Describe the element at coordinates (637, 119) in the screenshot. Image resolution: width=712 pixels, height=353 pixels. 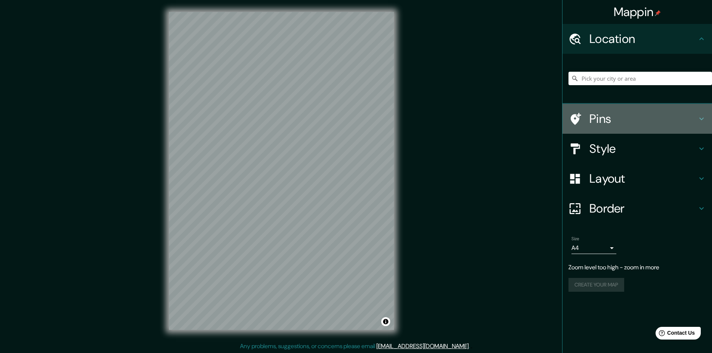
I see `div: Pins` at that location.